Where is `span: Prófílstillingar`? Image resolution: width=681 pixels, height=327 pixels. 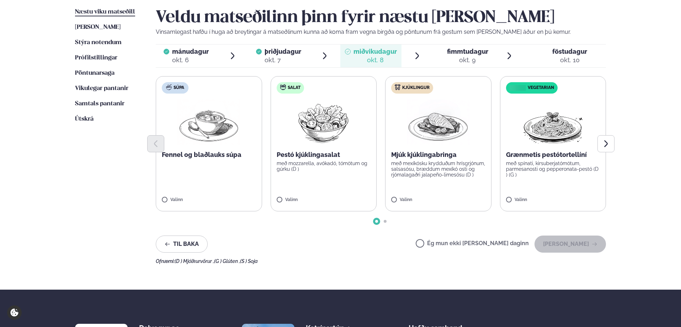 span: Prófílstillingar is located at coordinates (96, 58).